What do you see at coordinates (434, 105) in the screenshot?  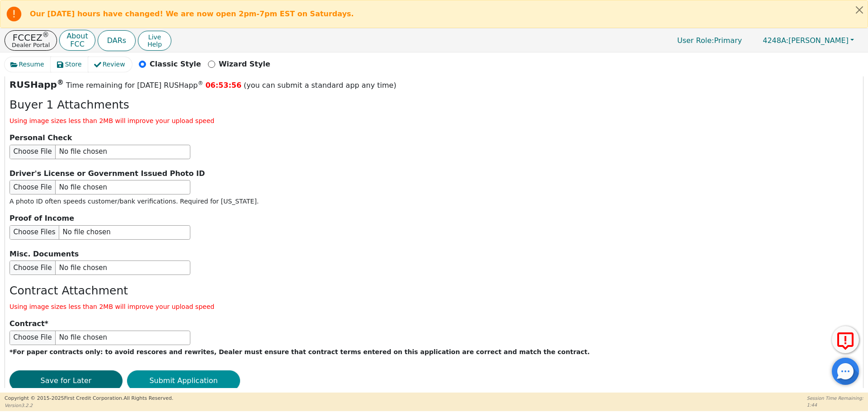 I see `h3: Buyer 1 Attachments` at bounding box center [434, 105].